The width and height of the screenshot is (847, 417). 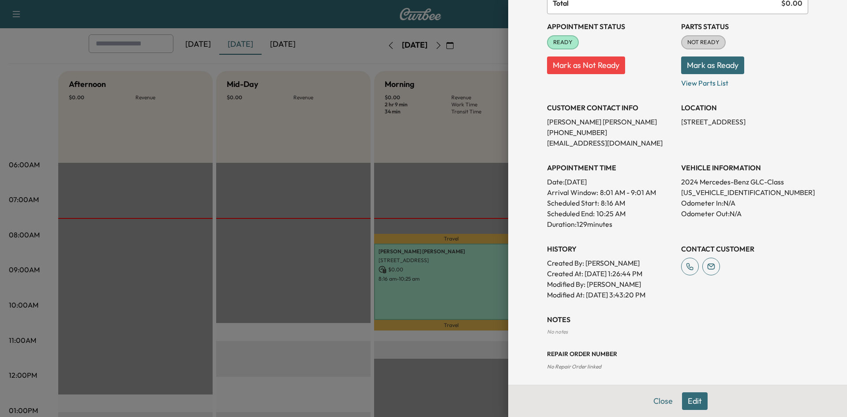 What do you see at coordinates (571, 213) in the screenshot?
I see `p: Scheduled End:` at bounding box center [571, 213].